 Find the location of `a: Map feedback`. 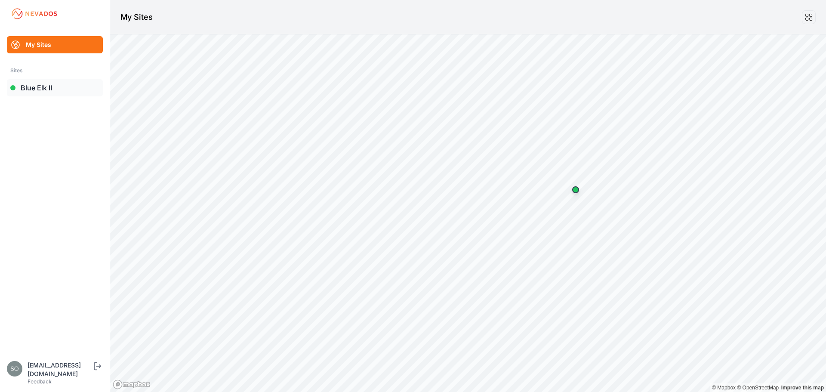

a: Map feedback is located at coordinates (802, 387).